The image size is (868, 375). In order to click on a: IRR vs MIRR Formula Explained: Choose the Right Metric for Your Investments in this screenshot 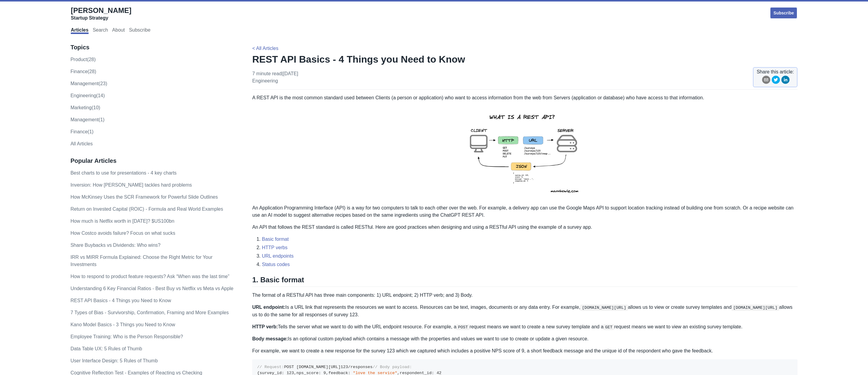, I will do `click(141, 261)`.